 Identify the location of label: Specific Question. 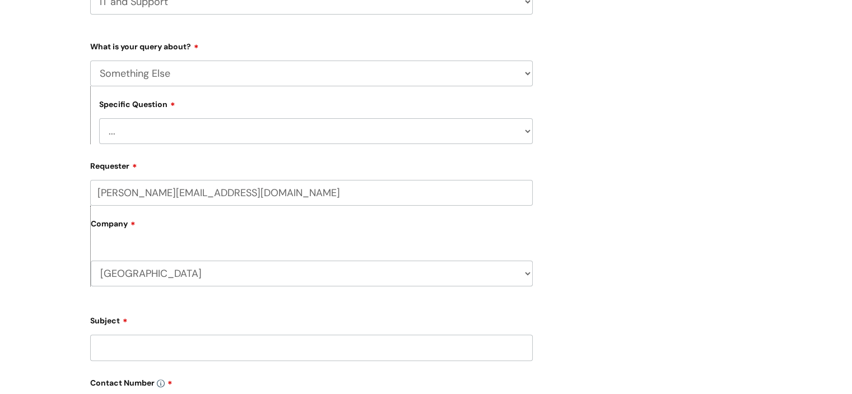
(137, 104).